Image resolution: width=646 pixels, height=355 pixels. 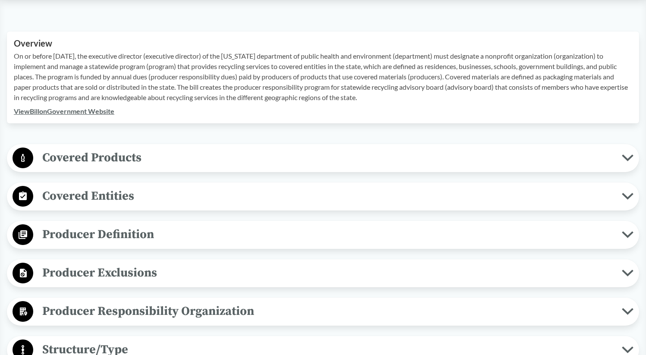 I want to click on a: ViewBillonGovernment Website, so click(x=64, y=111).